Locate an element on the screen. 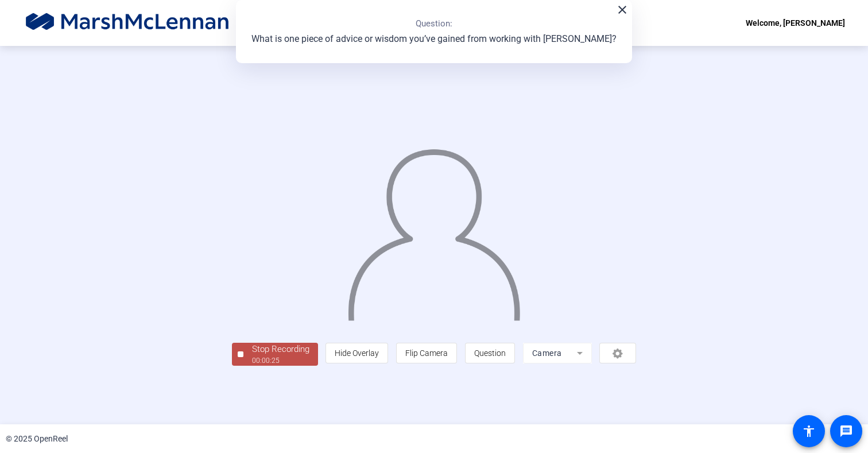 The width and height of the screenshot is (868, 453). button: Flip Camera is located at coordinates (426, 353).